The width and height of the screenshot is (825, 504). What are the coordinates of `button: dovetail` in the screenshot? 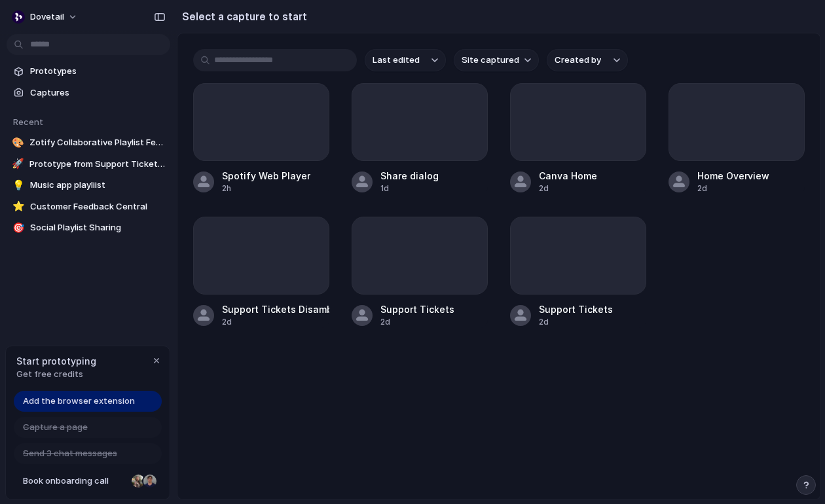 It's located at (45, 17).